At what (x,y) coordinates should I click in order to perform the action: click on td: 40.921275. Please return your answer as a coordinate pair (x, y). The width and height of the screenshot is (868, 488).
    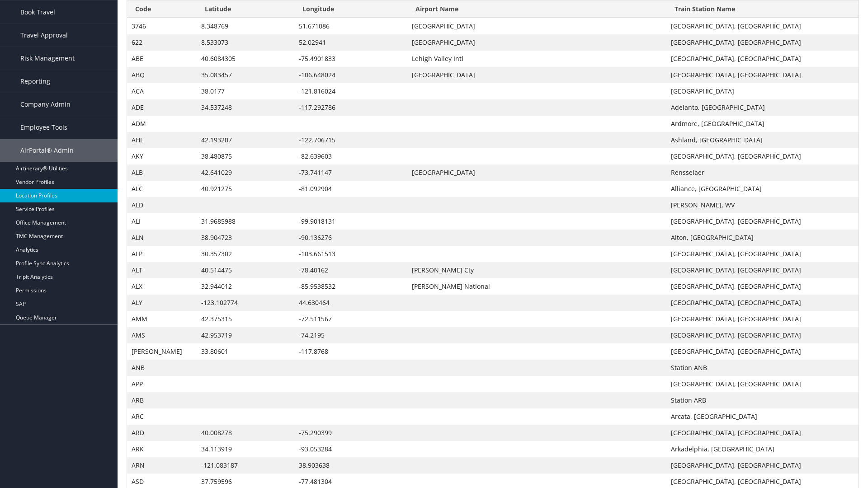
    Looking at the image, I should click on (246, 189).